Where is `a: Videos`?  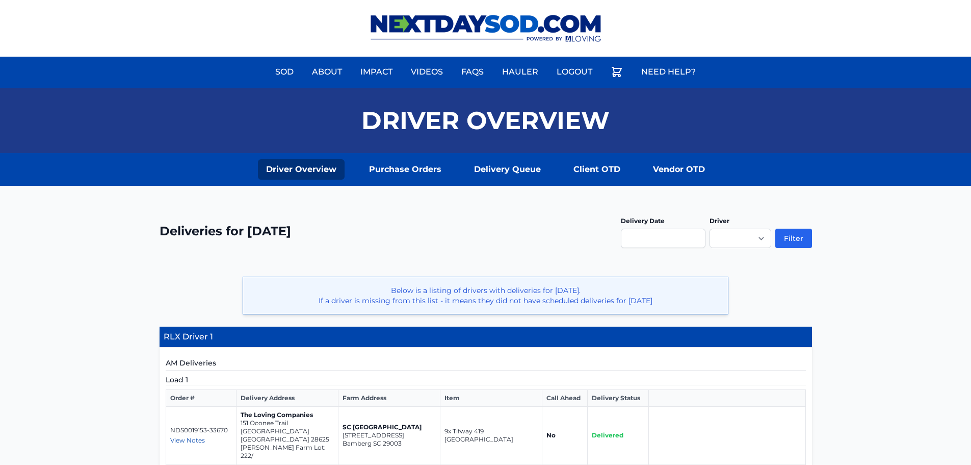 a: Videos is located at coordinates (427, 72).